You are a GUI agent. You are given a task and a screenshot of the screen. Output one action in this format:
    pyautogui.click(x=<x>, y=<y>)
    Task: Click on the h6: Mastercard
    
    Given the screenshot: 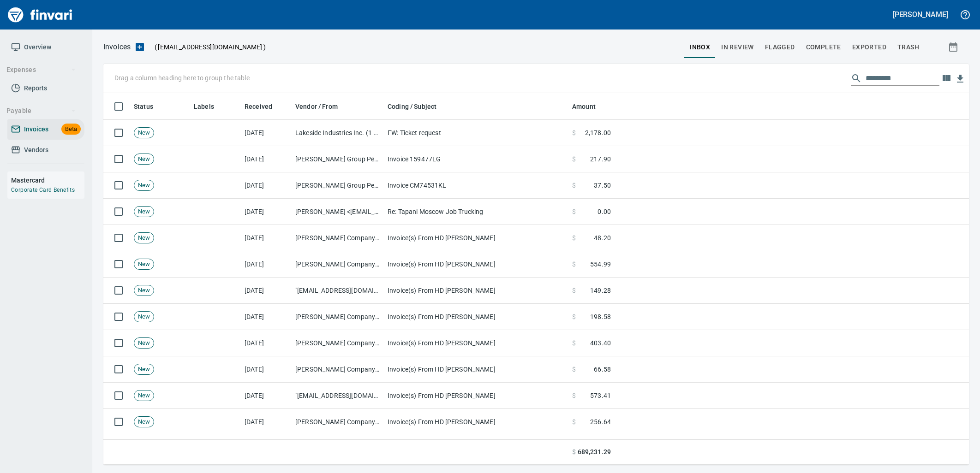 What is the action you would take?
    pyautogui.click(x=48, y=180)
    